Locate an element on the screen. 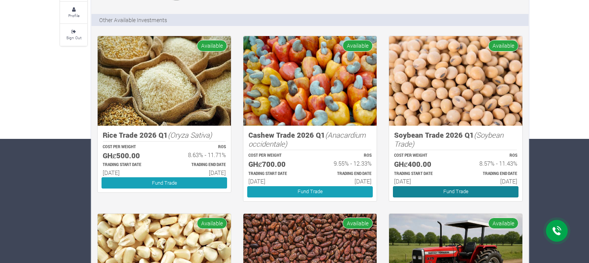 This screenshot has height=263, width=589. h6: 8.57% - 11.43% is located at coordinates (490, 163).